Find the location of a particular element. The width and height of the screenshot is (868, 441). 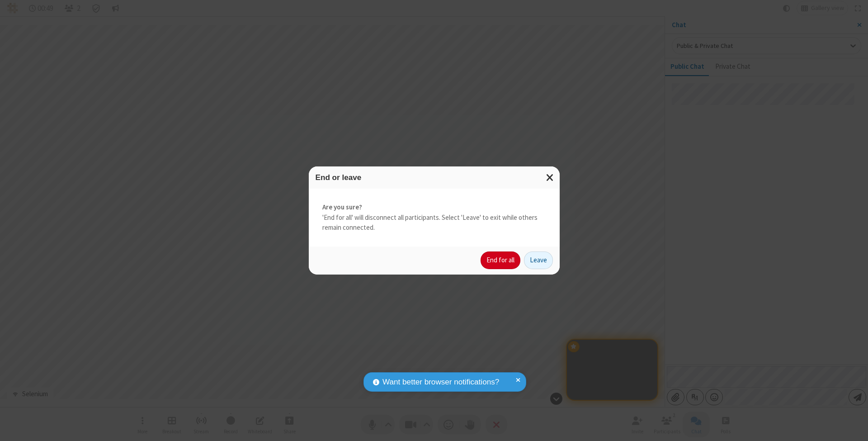

div: 'End for all' will disconnect all participants. Select 'Leave' to exit while others remain connec... is located at coordinates (434, 218).